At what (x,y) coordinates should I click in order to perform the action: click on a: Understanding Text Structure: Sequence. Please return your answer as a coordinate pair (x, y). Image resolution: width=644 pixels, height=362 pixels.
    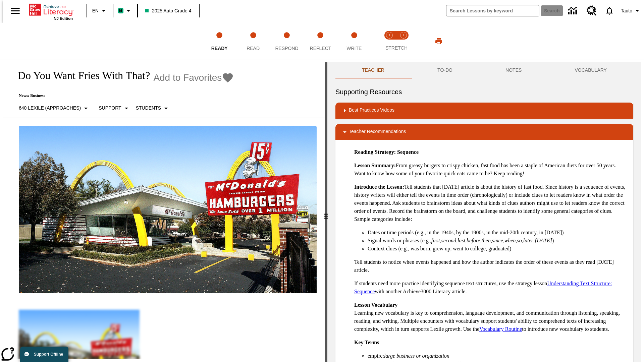
    Looking at the image, I should click on (483, 287).